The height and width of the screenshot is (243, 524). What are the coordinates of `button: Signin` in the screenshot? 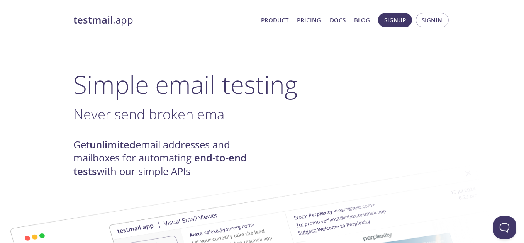 It's located at (432, 20).